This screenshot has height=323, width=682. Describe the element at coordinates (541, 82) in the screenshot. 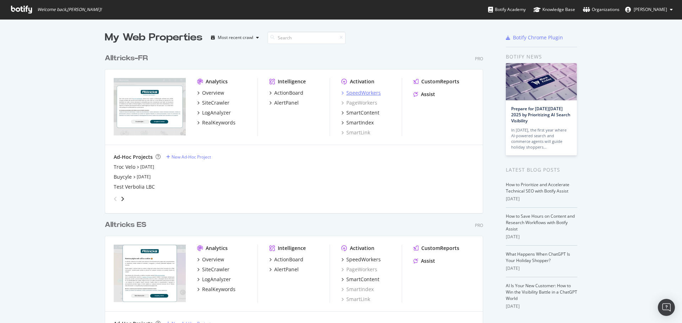

I see `img: Prepare for Black Friday 2025 by Prioritizing AI Search Visibility` at that location.